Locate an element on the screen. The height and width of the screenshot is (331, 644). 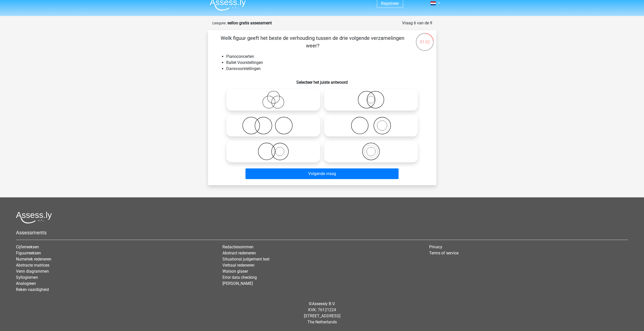
a: Reken vaardigheid is located at coordinates (33, 289).